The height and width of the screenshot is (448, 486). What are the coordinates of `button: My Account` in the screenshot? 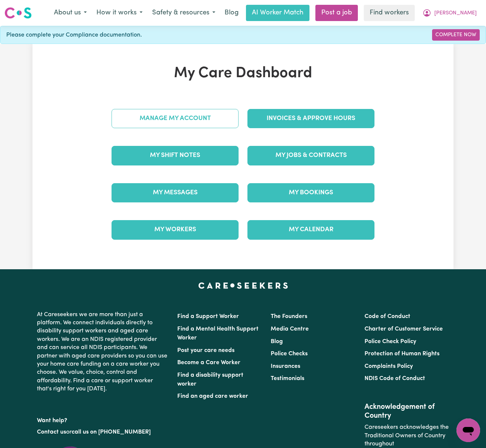 It's located at (449, 13).